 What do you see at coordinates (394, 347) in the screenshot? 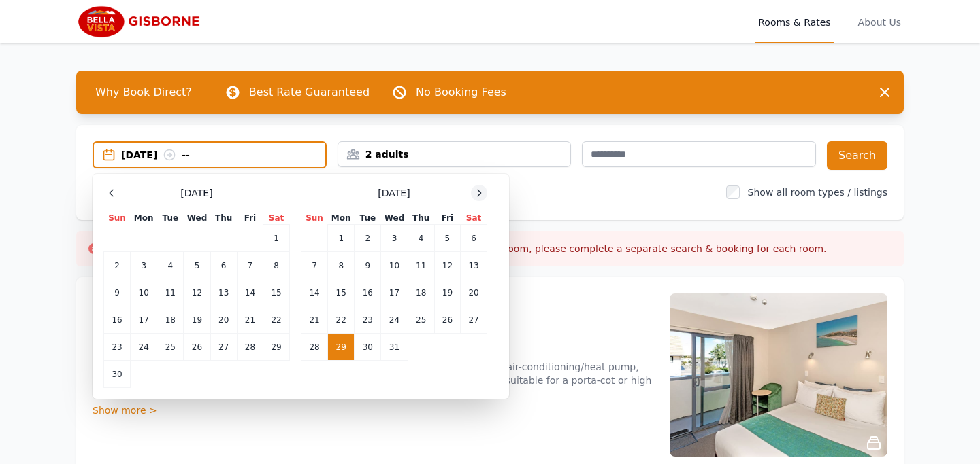
I see `td: 31` at bounding box center [394, 347].